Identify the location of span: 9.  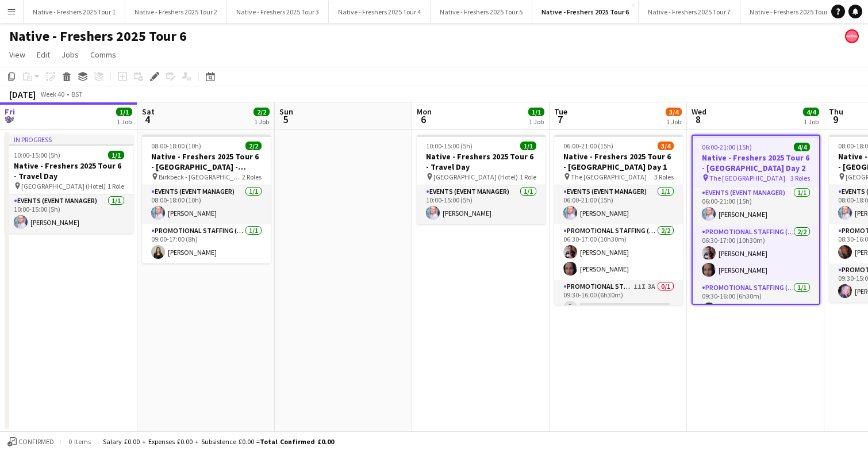
(835, 119).